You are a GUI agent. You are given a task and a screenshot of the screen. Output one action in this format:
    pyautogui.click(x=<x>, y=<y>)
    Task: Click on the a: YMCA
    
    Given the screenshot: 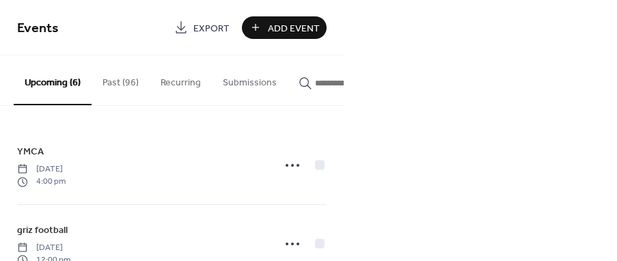 What is the action you would take?
    pyautogui.click(x=30, y=151)
    